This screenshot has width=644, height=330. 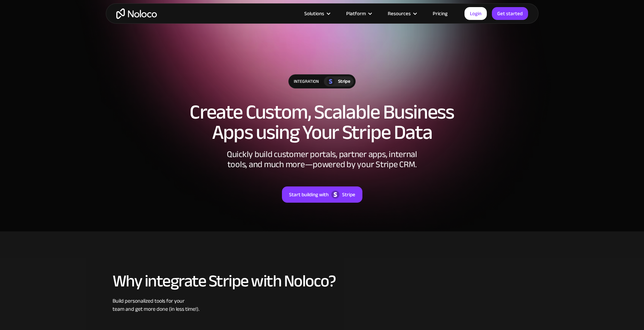 What do you see at coordinates (306, 81) in the screenshot?
I see `div: integration` at bounding box center [306, 81].